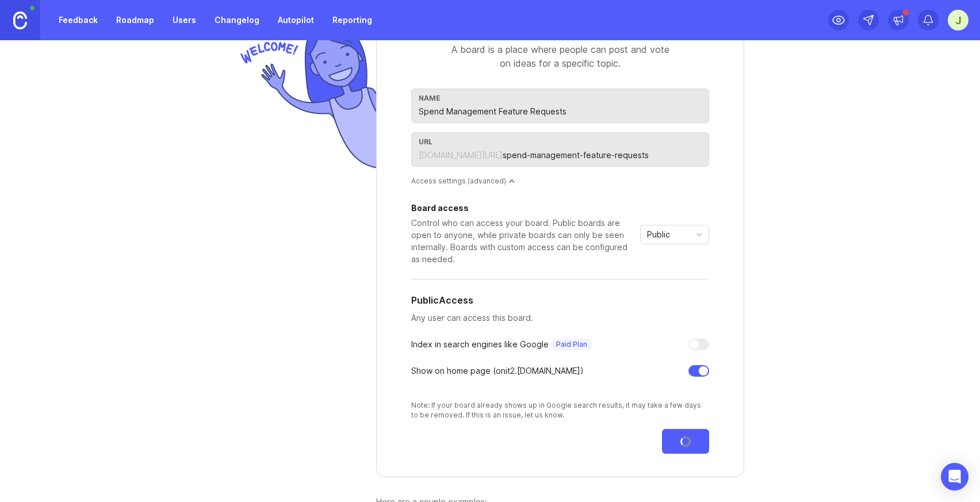  I want to click on p: Any user can access this board., so click(561, 318).